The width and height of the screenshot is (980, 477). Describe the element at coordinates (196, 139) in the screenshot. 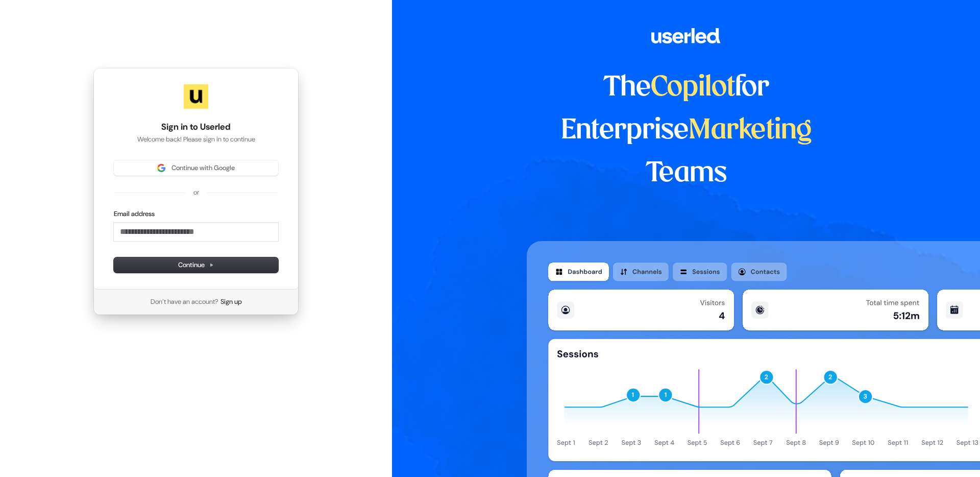

I see `p: Welcome back! Please sign in to continue` at that location.